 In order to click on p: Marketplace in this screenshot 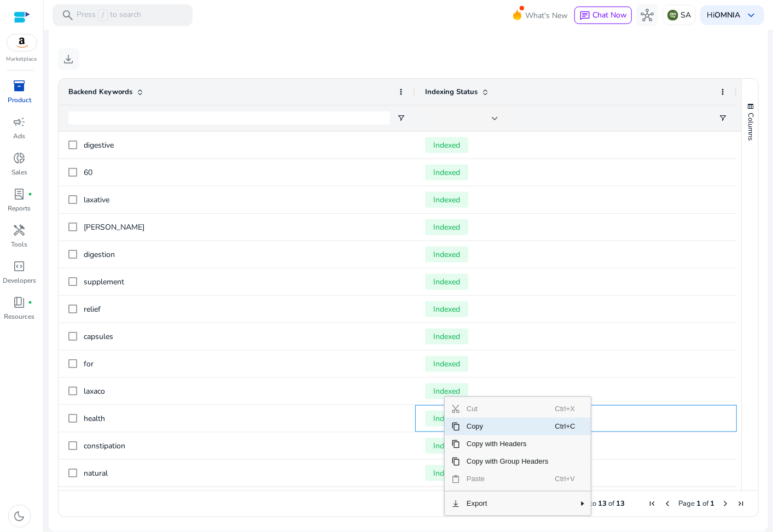, I will do `click(22, 59)`.